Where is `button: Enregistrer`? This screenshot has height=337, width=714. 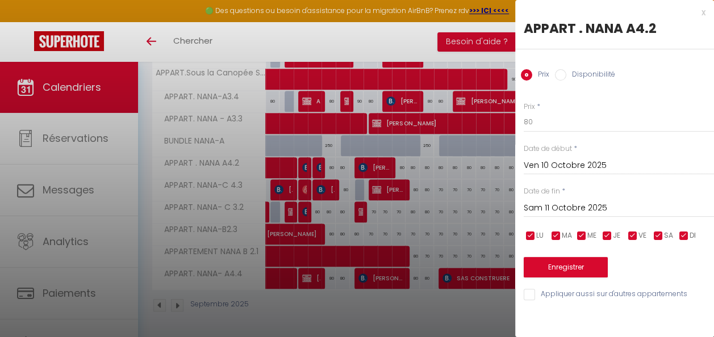 button: Enregistrer is located at coordinates (566, 268).